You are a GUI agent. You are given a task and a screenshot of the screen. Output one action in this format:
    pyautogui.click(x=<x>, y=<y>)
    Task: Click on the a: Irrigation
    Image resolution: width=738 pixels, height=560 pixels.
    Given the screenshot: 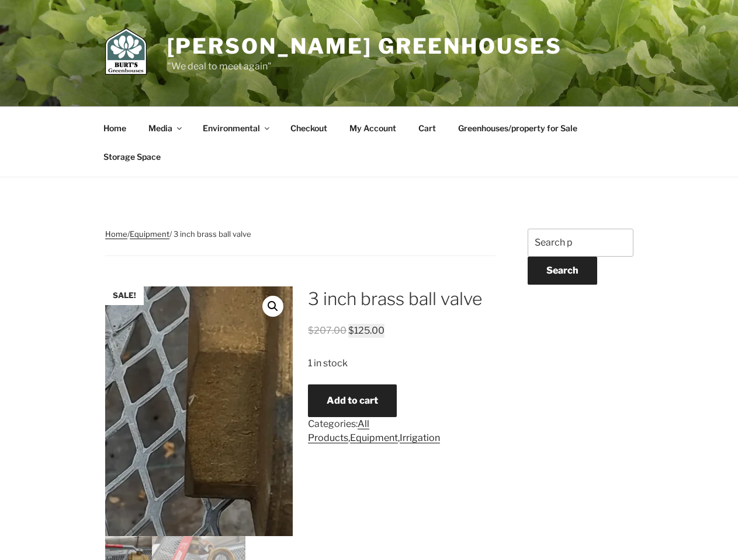 What is the action you would take?
    pyautogui.click(x=420, y=438)
    